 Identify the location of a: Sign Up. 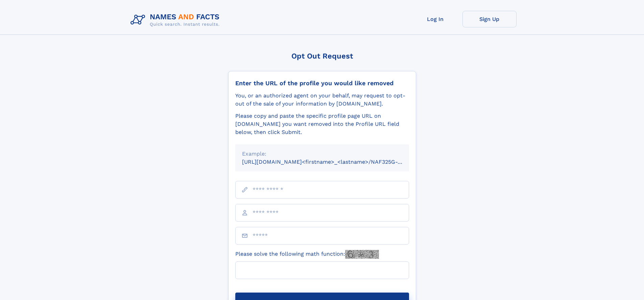
(489, 19).